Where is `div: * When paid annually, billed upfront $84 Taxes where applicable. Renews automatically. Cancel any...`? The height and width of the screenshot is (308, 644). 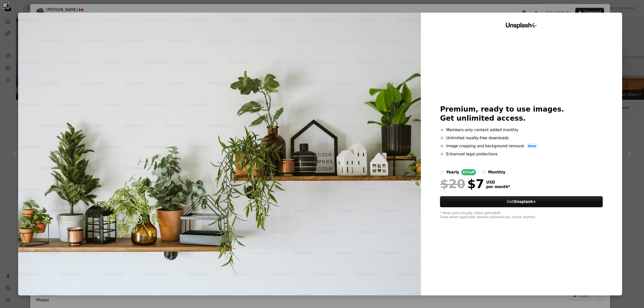 div: * When paid annually, billed upfront $84 Taxes where applicable. Renews automatically. Cancel any... is located at coordinates (521, 215).